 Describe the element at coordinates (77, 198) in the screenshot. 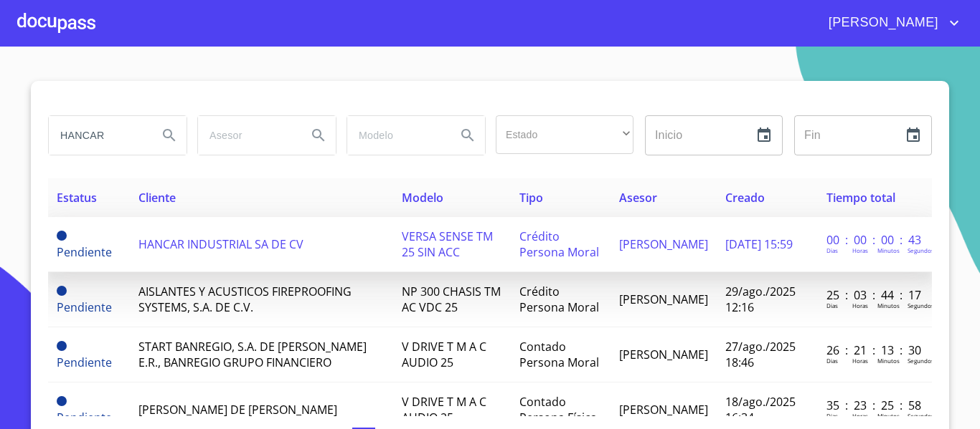

I see `span: Estatus` at that location.